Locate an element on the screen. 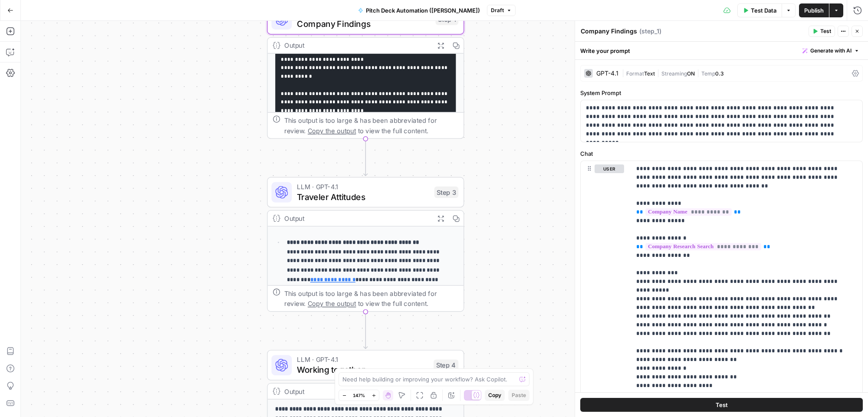  span: Draft is located at coordinates (497, 10).